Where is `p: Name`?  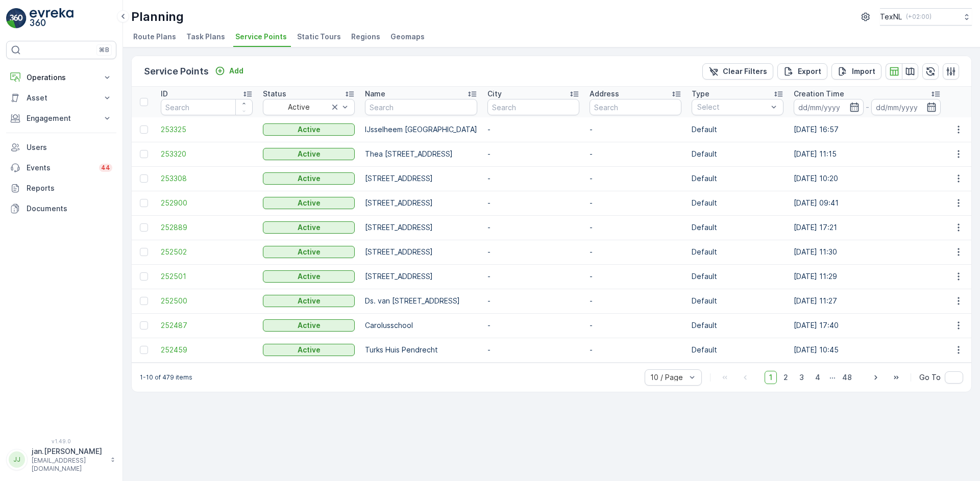
p: Name is located at coordinates (375, 94).